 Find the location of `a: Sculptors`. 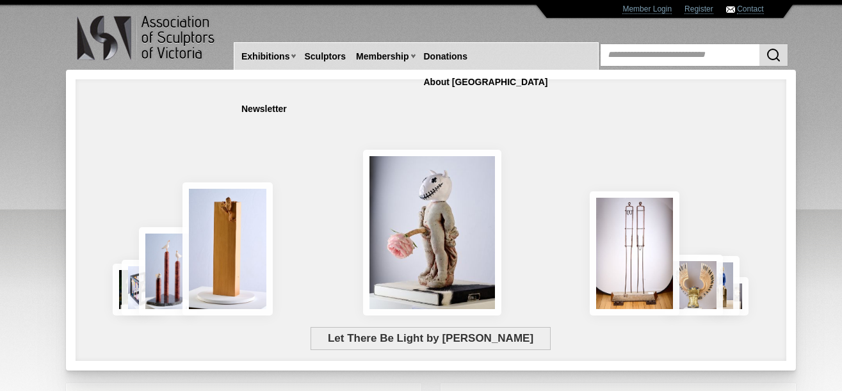

a: Sculptors is located at coordinates (325, 56).